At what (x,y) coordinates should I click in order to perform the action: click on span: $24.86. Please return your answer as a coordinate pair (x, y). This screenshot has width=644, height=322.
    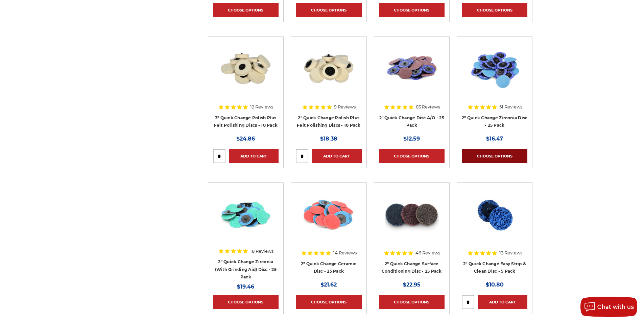
    Looking at the image, I should click on (245, 139).